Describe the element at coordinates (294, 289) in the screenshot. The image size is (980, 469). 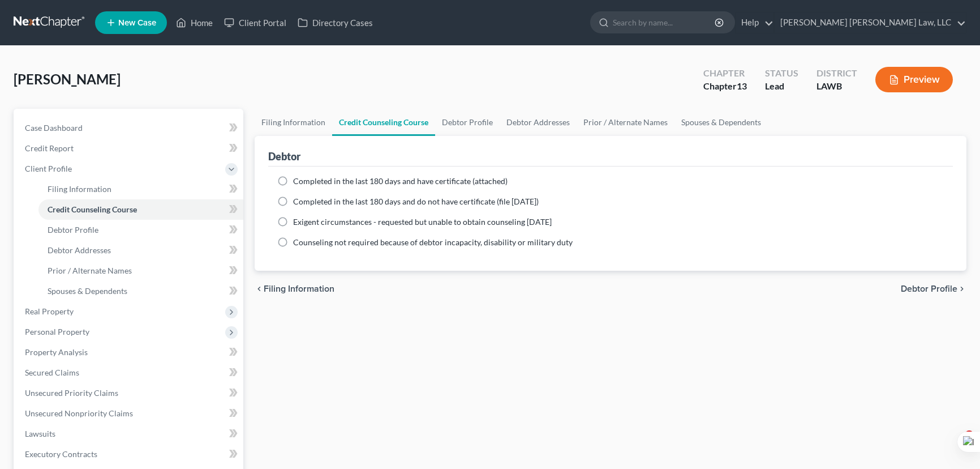
I see `button: chevron_left Filing Information` at that location.